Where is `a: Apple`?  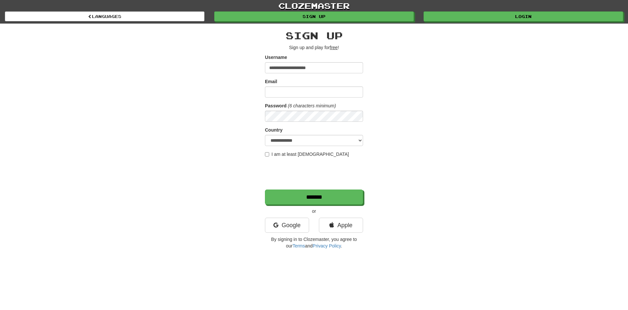
a: Apple is located at coordinates (341, 225).